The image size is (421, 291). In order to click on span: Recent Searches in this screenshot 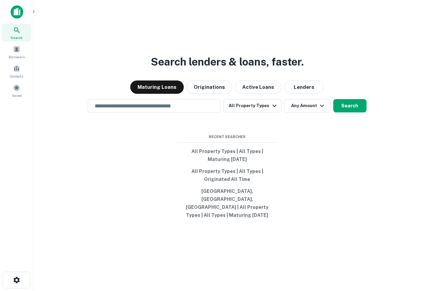, I will do `click(227, 137)`.